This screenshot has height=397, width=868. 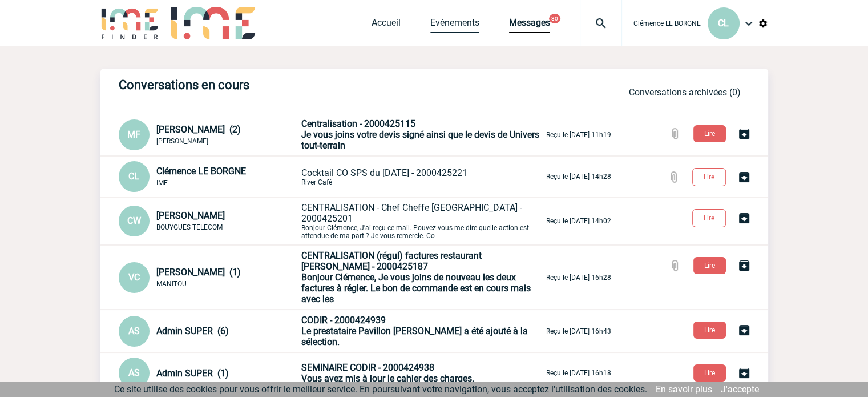 What do you see at coordinates (359, 123) in the screenshot?
I see `span: Centralisation - 2000425115` at bounding box center [359, 123].